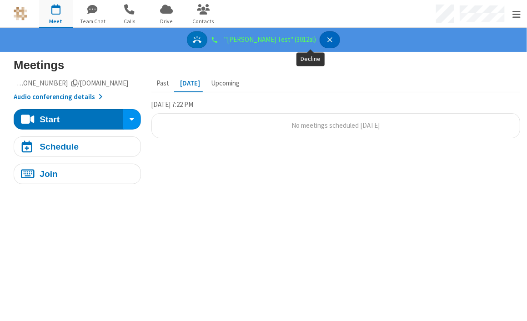  What do you see at coordinates (130, 21) in the screenshot?
I see `span: Calls` at bounding box center [130, 21].